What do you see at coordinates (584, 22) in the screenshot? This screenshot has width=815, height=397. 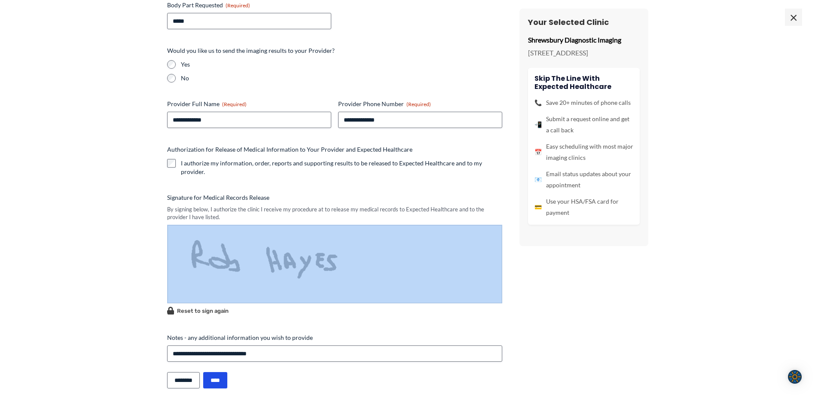 I see `h3: Your Selected Clinic` at bounding box center [584, 22].